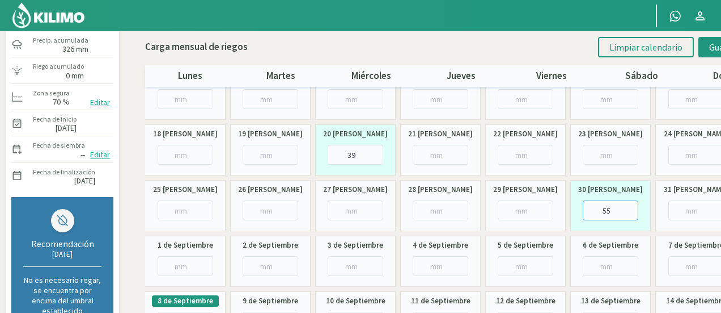 The height and width of the screenshot is (313, 721). What do you see at coordinates (54, 119) in the screenshot?
I see `label: Fecha de inicio` at bounding box center [54, 119].